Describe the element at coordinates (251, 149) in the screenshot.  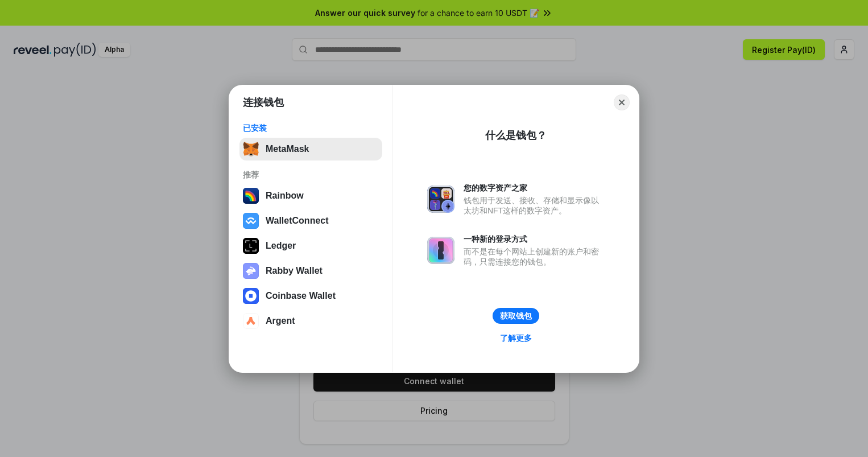
I see `img: svg+xml,%3Csvg%20fill%3D%22none%22%20height%3D%2233%22%20viewBox%3D%220%200%2035%2033%22%20width%...` at that location.